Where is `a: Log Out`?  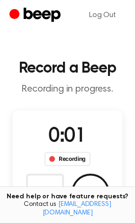 a: Log Out is located at coordinates (102, 15).